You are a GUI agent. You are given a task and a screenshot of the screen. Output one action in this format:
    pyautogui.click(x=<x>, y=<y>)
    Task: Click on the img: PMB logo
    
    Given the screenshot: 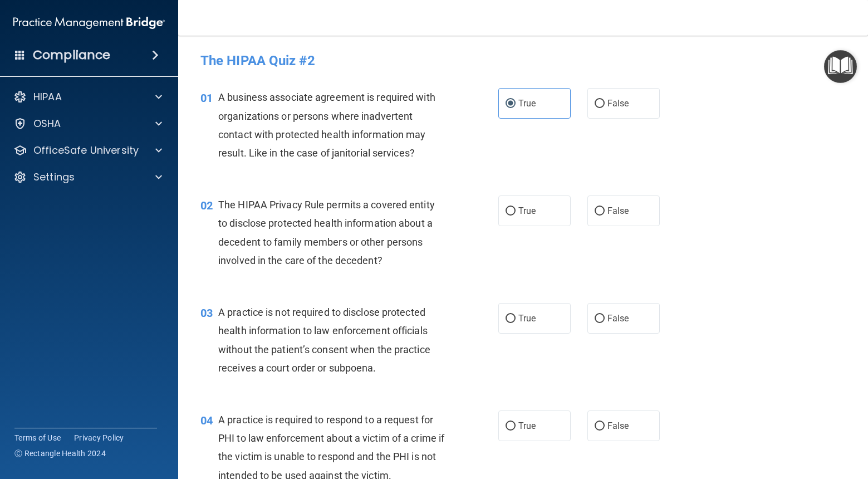 What is the action you would take?
    pyautogui.click(x=89, y=23)
    